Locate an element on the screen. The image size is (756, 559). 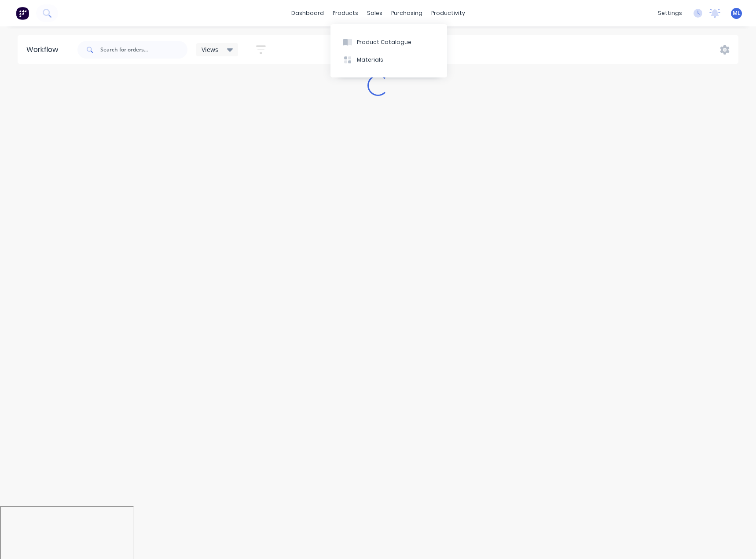
div: purchasing is located at coordinates (407, 13).